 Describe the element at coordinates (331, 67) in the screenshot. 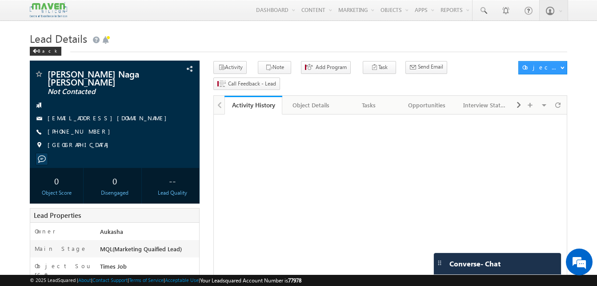

I see `span: Add Program` at that location.